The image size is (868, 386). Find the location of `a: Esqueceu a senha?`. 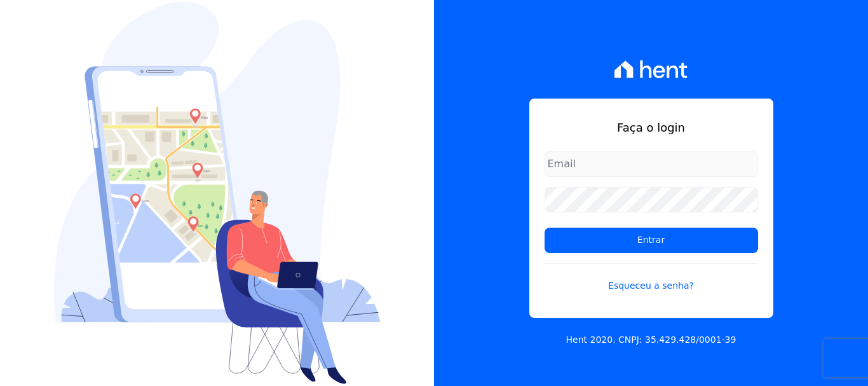

a: Esqueceu a senha? is located at coordinates (651, 278).